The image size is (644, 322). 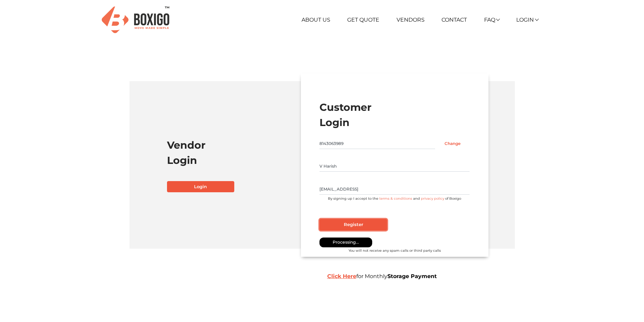 I want to click on a: terms & conditions, so click(x=396, y=199).